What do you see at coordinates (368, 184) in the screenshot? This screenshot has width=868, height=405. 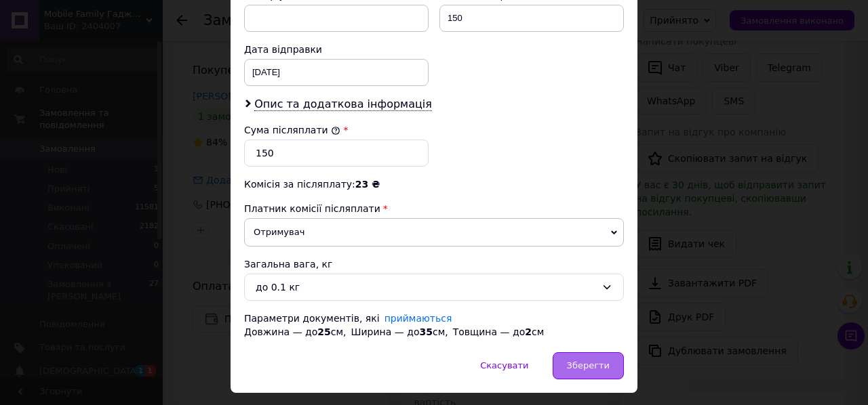 I see `span: 23 ₴` at bounding box center [368, 184].